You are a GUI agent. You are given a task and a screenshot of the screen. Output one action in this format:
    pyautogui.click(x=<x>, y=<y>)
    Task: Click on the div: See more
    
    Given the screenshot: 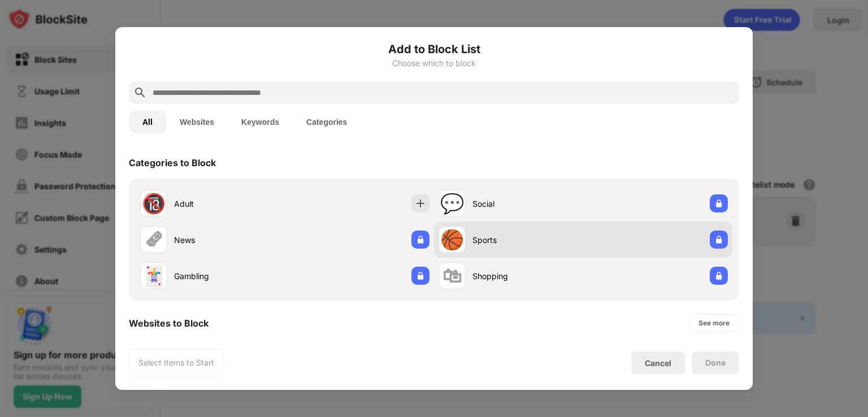 What is the action you would take?
    pyautogui.click(x=714, y=323)
    